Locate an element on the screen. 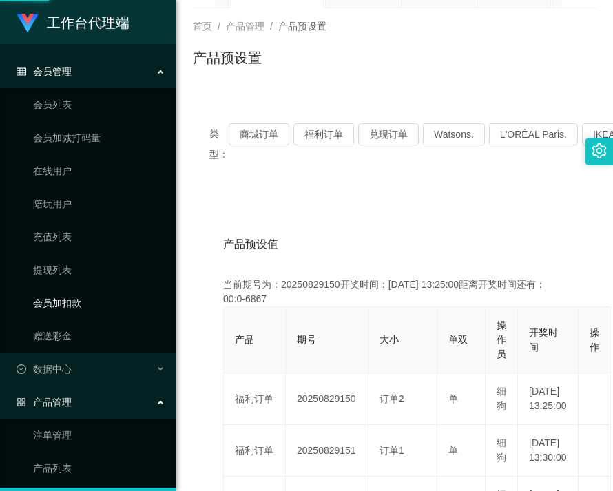 The image size is (613, 491). a: 产品列表 is located at coordinates (99, 468).